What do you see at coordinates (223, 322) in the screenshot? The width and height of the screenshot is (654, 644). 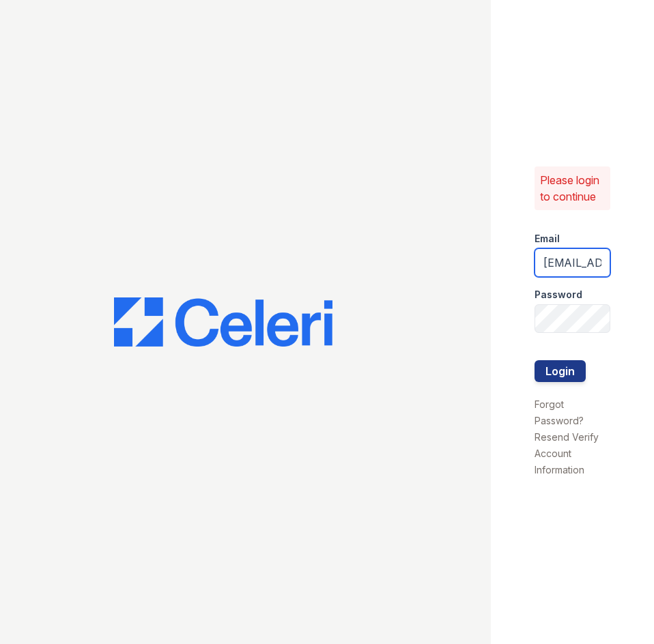 I see `img: CE_Logo_Blue-a8612792a0a2168367f1c8372b55b34899dd931a85d93a1a3d3e32e68fde9ad4.png` at bounding box center [223, 322].